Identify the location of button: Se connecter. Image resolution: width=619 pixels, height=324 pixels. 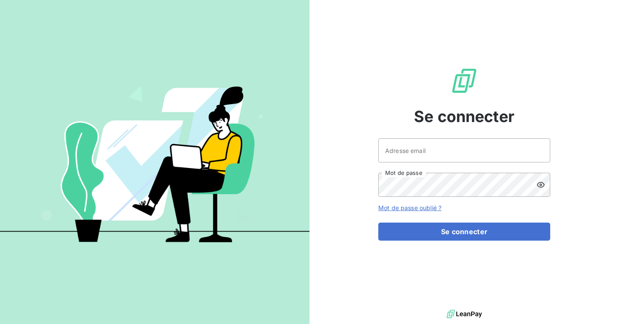
(464, 232).